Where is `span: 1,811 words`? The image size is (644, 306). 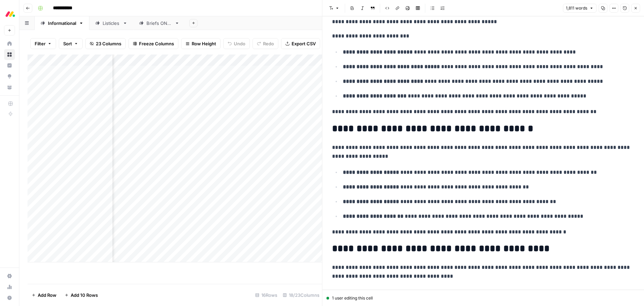 span: 1,811 words is located at coordinates (576, 8).